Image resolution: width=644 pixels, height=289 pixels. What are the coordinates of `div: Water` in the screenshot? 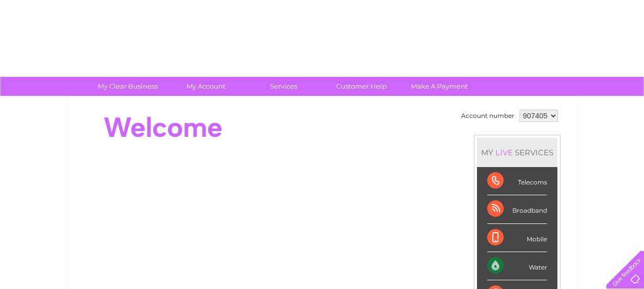 It's located at (517, 266).